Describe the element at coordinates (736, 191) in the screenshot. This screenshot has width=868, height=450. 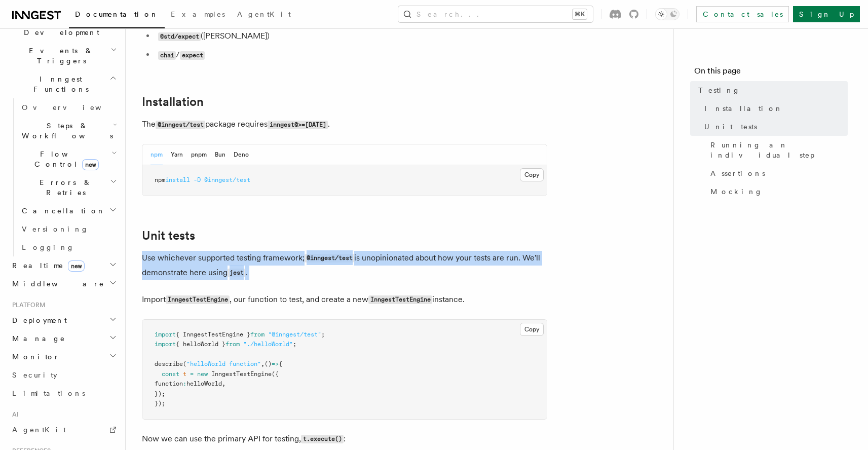
I see `span: Mocking` at that location.